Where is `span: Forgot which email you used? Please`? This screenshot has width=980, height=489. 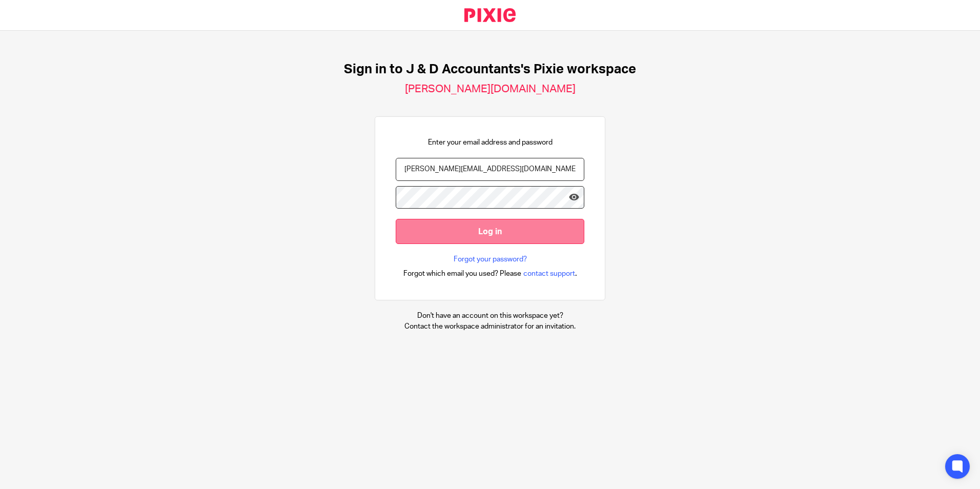 span: Forgot which email you used? Please is located at coordinates (463, 274).